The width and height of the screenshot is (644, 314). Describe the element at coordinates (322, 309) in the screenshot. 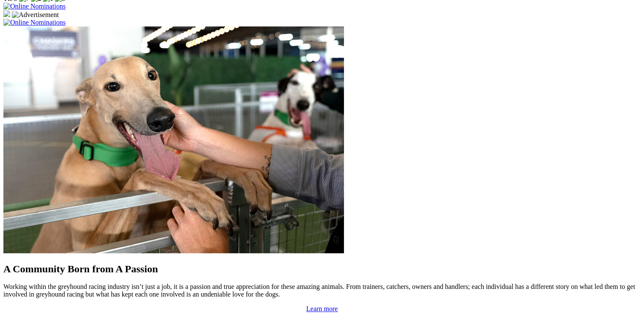

I see `a: Learn more` at that location.